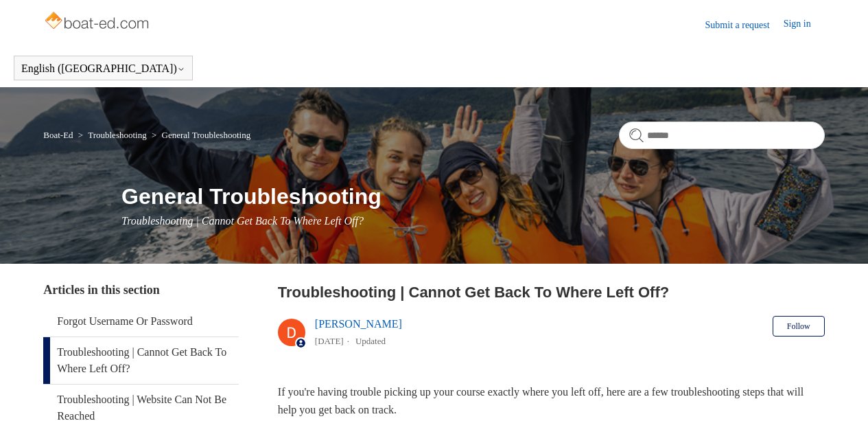 The width and height of the screenshot is (868, 421). What do you see at coordinates (199, 135) in the screenshot?
I see `li: General Troubleshooting` at bounding box center [199, 135].